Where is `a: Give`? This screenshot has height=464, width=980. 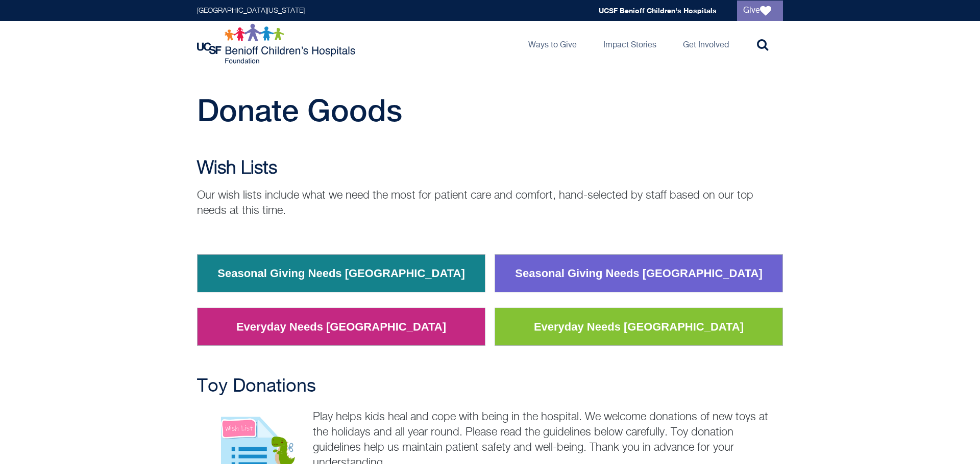
a: Give is located at coordinates (760, 11).